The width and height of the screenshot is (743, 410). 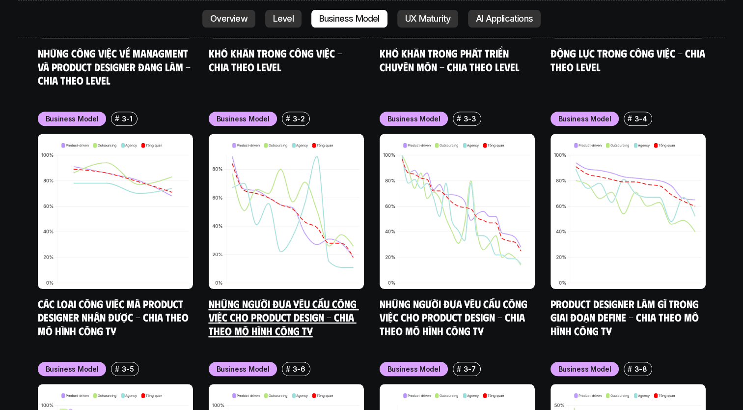 What do you see at coordinates (229, 19) in the screenshot?
I see `p: Overview` at bounding box center [229, 19].